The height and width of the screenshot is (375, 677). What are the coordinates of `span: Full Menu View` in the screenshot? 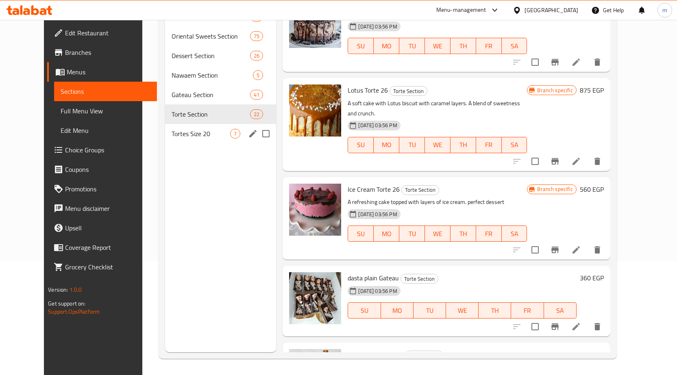 It's located at (105, 111).